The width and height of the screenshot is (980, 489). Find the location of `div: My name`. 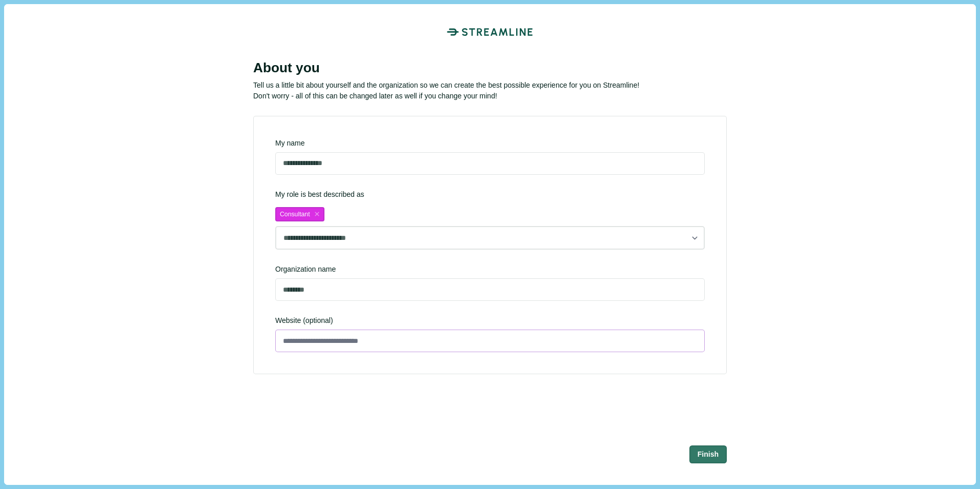

div: My name is located at coordinates (490, 143).